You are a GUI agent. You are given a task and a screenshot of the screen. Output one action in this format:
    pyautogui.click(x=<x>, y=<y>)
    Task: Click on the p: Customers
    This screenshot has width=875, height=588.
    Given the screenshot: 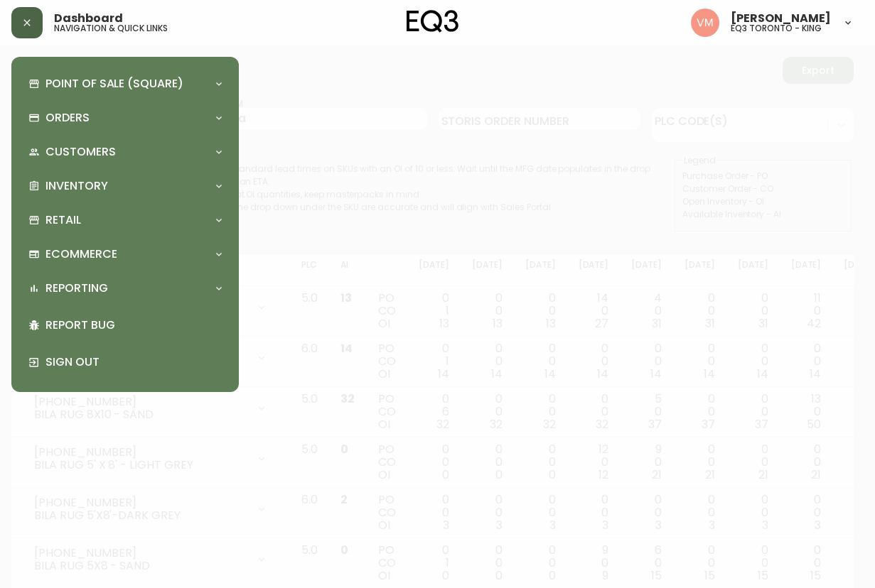 What is the action you would take?
    pyautogui.click(x=80, y=152)
    